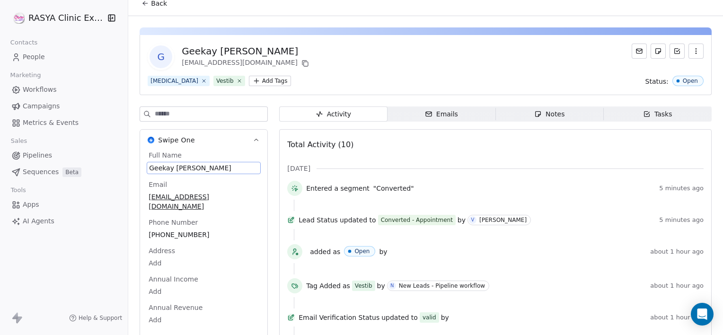  Describe the element at coordinates (657, 81) in the screenshot. I see `span: Status:` at that location.